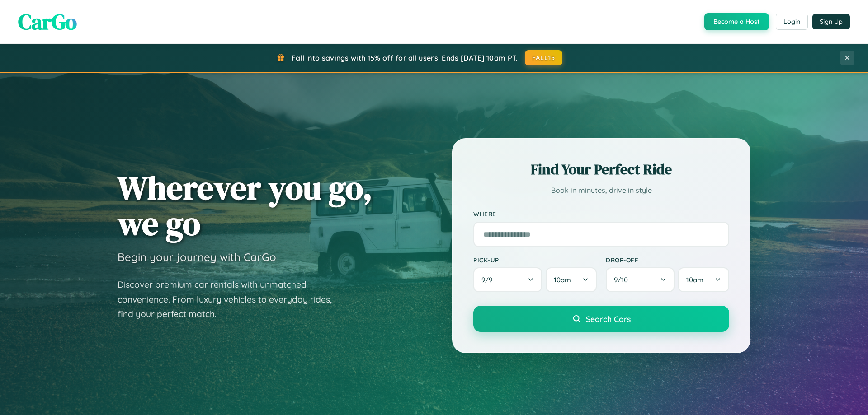  I want to click on span: Search Cars, so click(608, 319).